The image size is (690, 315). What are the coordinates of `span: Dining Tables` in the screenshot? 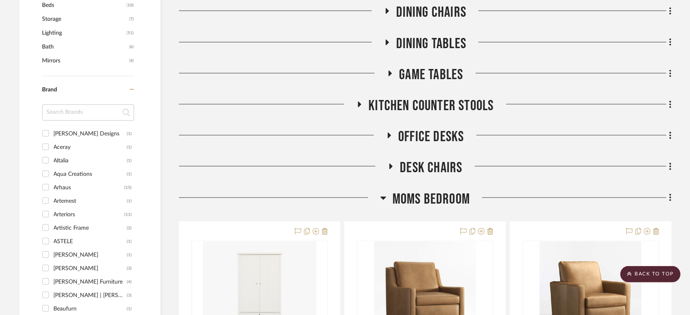 It's located at (431, 44).